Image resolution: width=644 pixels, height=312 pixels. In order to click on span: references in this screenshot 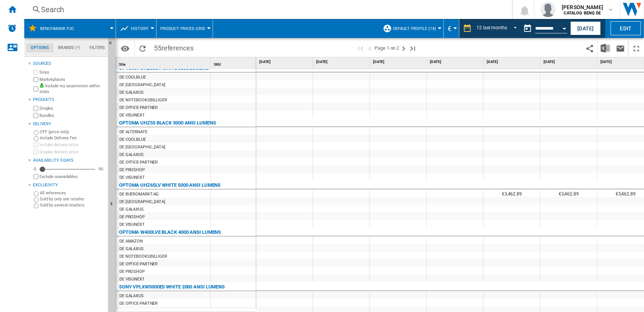, I will do `click(177, 48)`.